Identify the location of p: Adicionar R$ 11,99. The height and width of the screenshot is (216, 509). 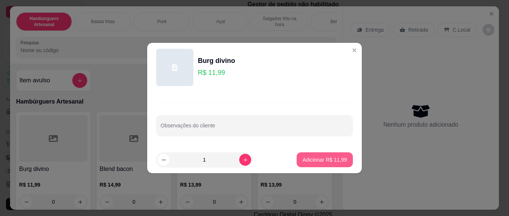
(325, 160).